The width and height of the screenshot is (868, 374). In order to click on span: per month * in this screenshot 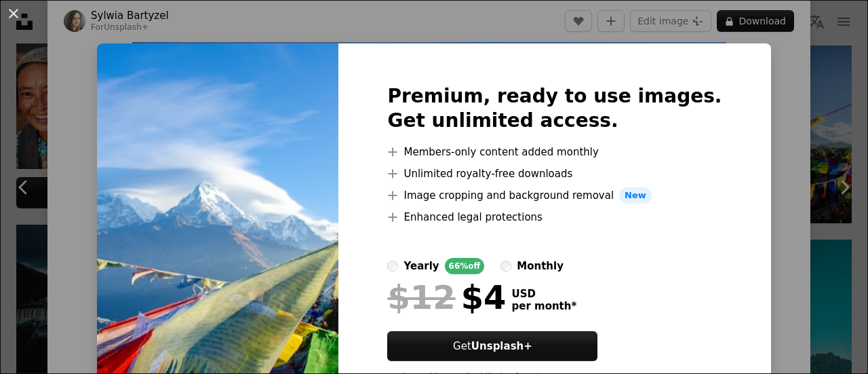, I will do `click(544, 306)`.